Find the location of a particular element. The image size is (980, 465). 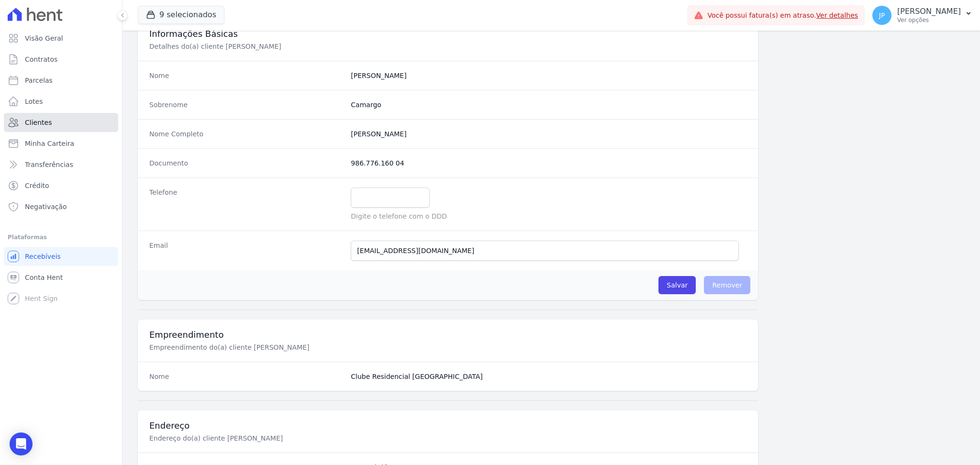

a: Ver detalhes is located at coordinates (837, 15).